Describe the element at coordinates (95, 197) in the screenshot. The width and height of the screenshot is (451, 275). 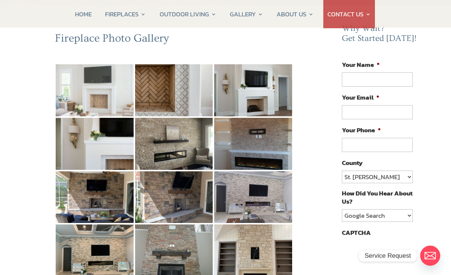
I see `img: 7` at that location.